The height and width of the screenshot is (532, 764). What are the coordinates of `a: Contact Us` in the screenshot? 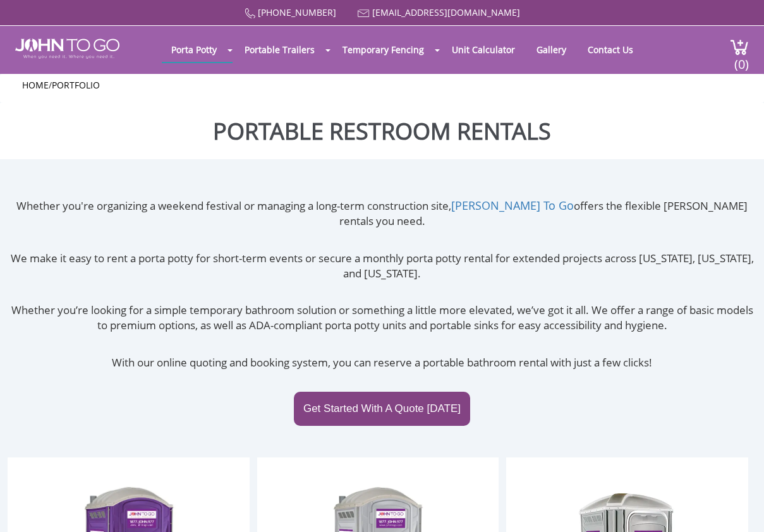 It's located at (611, 50).